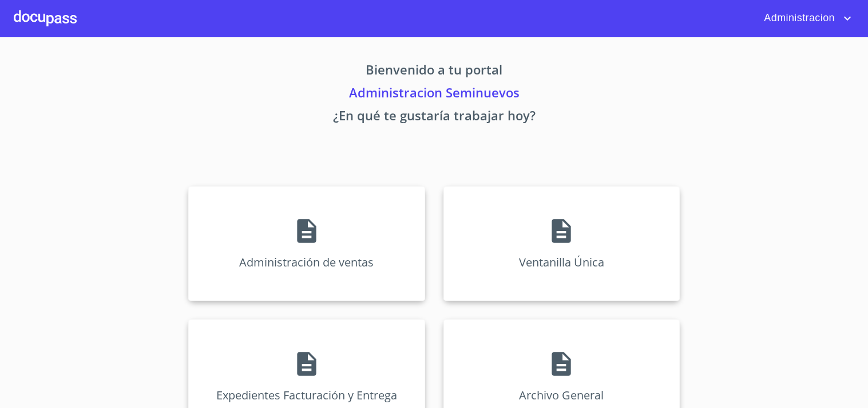 The width and height of the screenshot is (868, 408). What do you see at coordinates (434, 72) in the screenshot?
I see `p: Bienvenido a tu portal` at bounding box center [434, 72].